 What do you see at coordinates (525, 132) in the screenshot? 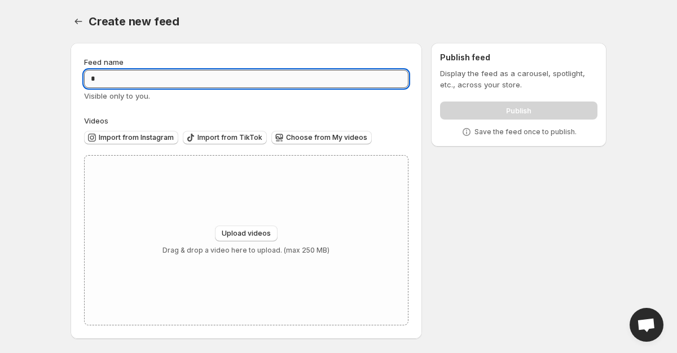
I see `p: Save the feed once to publish.` at bounding box center [525, 132].